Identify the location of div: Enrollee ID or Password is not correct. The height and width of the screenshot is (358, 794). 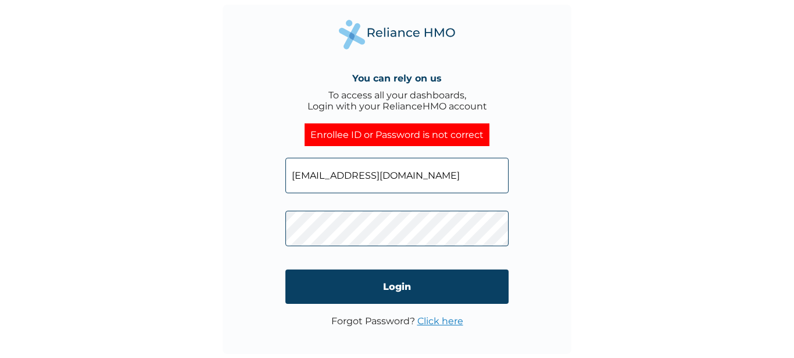
(397, 134).